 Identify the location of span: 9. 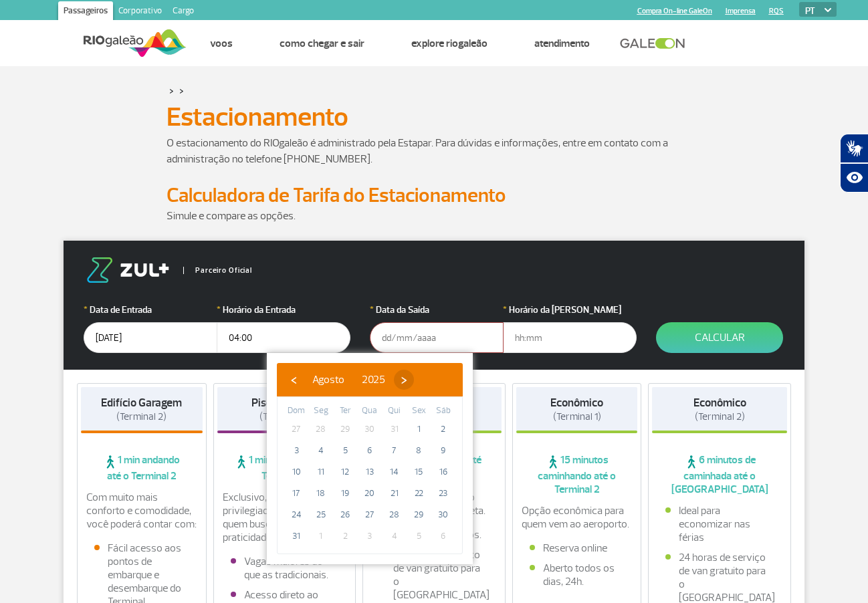
(443, 451).